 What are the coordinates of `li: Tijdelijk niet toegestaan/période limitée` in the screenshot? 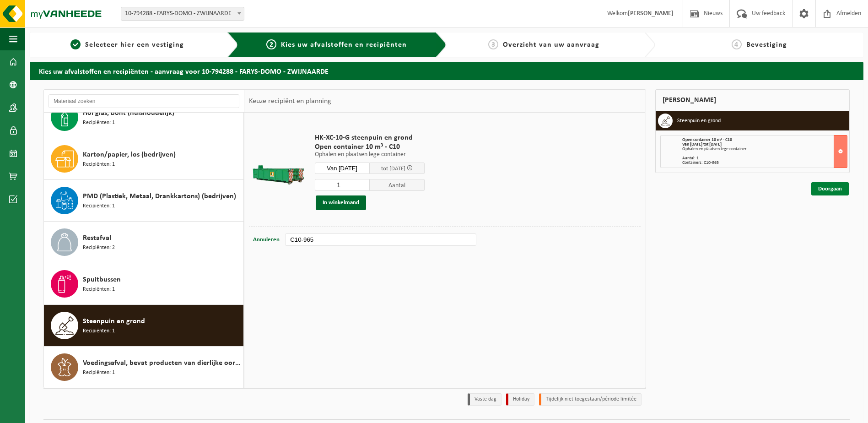 It's located at (590, 400).